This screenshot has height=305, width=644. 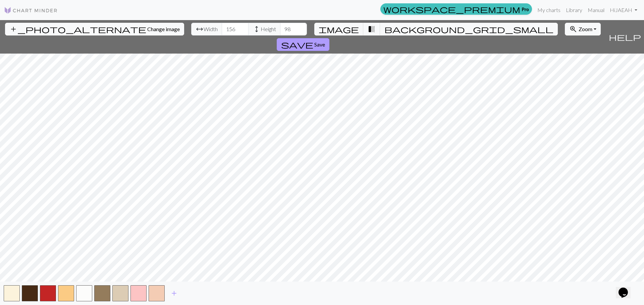 What do you see at coordinates (174, 293) in the screenshot?
I see `button: Add color` at bounding box center [174, 293].